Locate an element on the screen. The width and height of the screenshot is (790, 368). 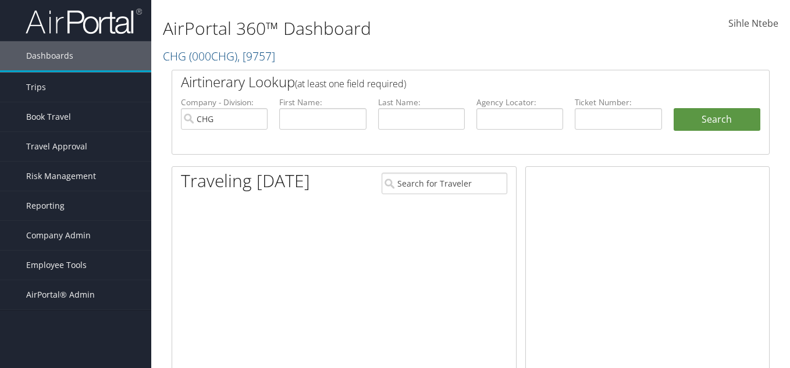
span: ( 000CHG ) is located at coordinates (213, 56).